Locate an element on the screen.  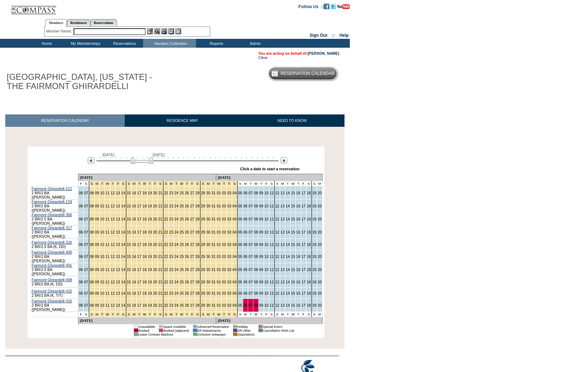
a: RESERVATION CALENDAR is located at coordinates (65, 121).